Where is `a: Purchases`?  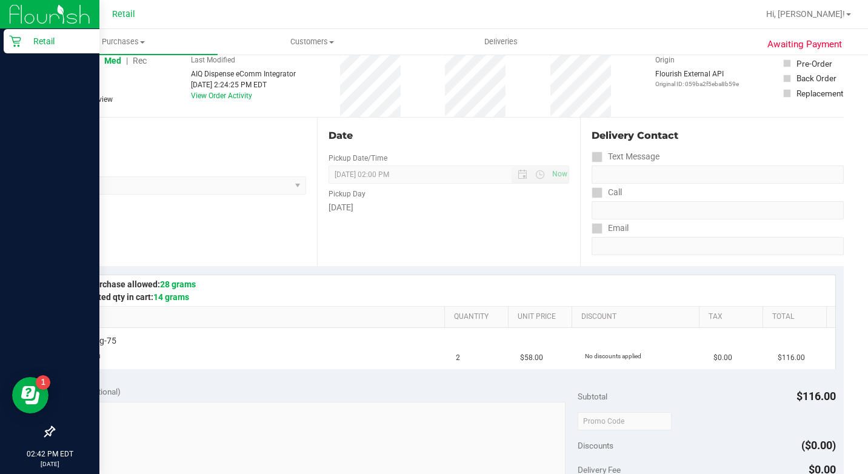
a: Purchases is located at coordinates (123, 42).